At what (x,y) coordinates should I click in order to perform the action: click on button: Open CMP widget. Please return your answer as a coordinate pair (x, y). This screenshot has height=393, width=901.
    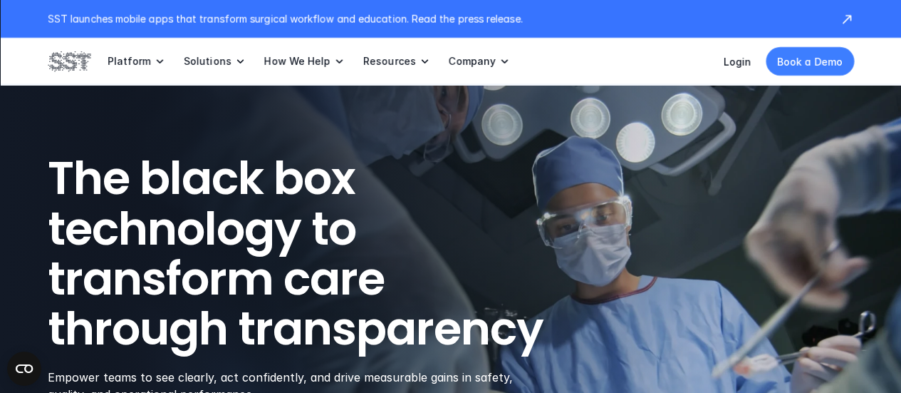
    Looking at the image, I should click on (24, 368).